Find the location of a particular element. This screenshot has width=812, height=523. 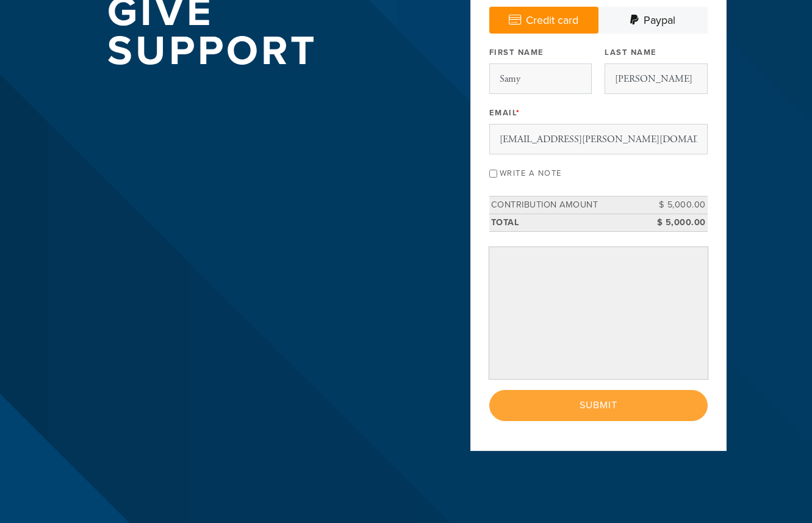

label: First Name is located at coordinates (516, 53).